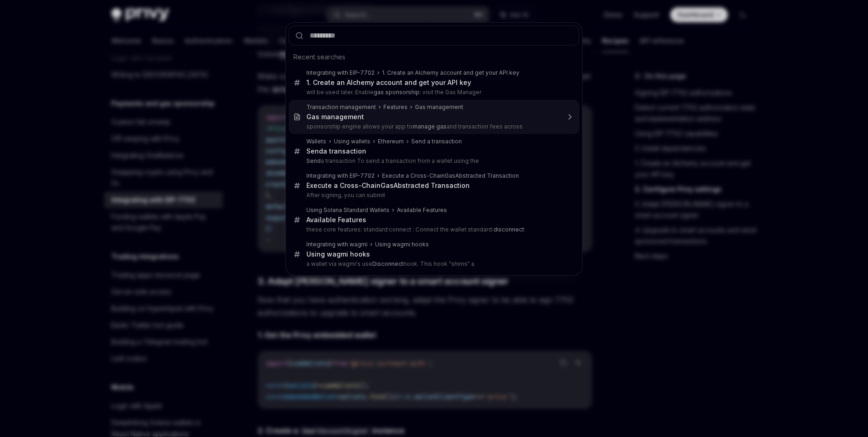  What do you see at coordinates (388, 264) in the screenshot?
I see `b: Disconnect` at bounding box center [388, 264].